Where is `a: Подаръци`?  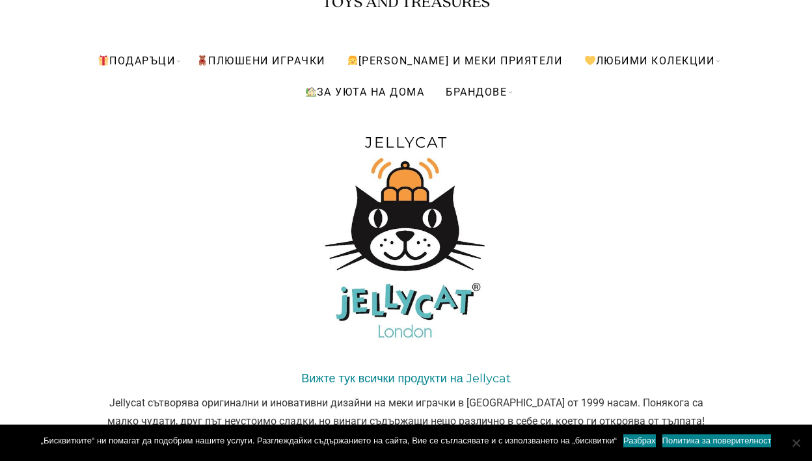 a: Подаръци is located at coordinates (136, 60).